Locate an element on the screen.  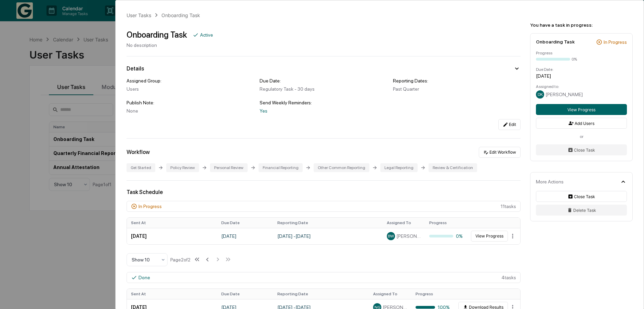
span: DK is located at coordinates (540, 95).